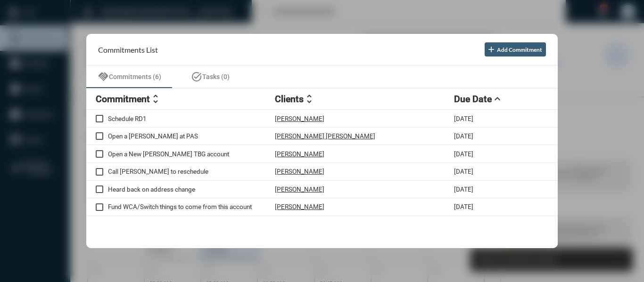  What do you see at coordinates (192, 119) in the screenshot?
I see `p: Schedule RD1` at bounding box center [192, 119].